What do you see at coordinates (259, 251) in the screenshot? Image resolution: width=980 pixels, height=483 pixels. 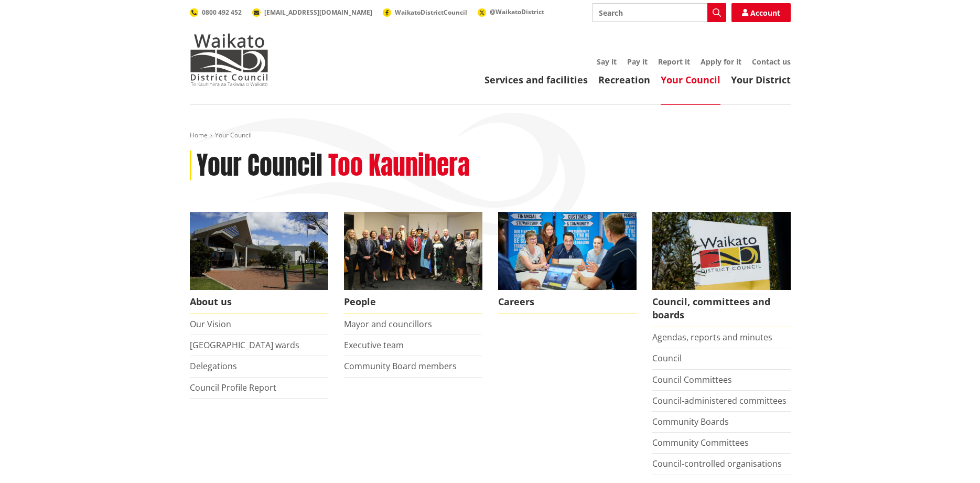 I see `img: WDC Building 0015` at bounding box center [259, 251].